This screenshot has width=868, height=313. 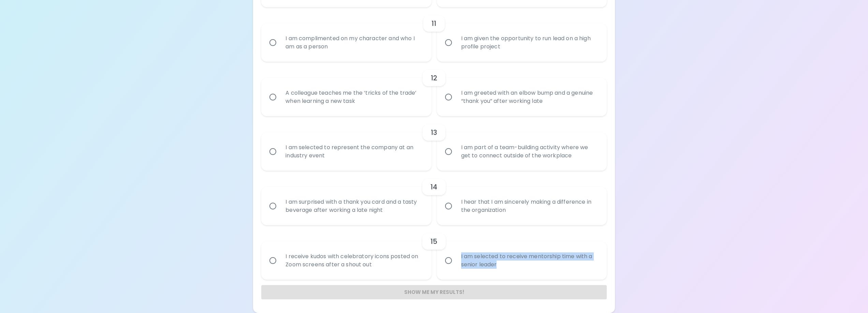 I want to click on h6: 11, so click(x=434, y=24).